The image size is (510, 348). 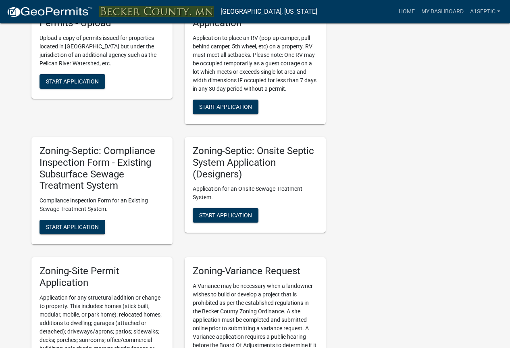 I want to click on h5: Zoning-Variance Request, so click(x=255, y=271).